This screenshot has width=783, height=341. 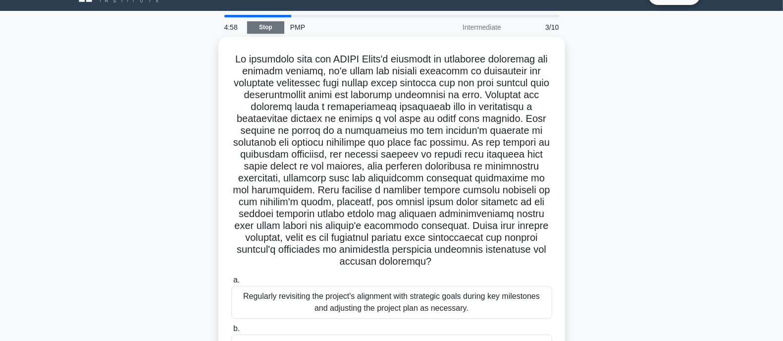 I want to click on div: 3/10, so click(x=536, y=27).